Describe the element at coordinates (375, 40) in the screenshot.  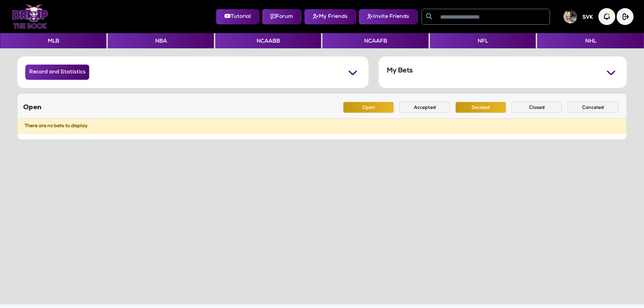
I see `button: NCAAFB` at that location.